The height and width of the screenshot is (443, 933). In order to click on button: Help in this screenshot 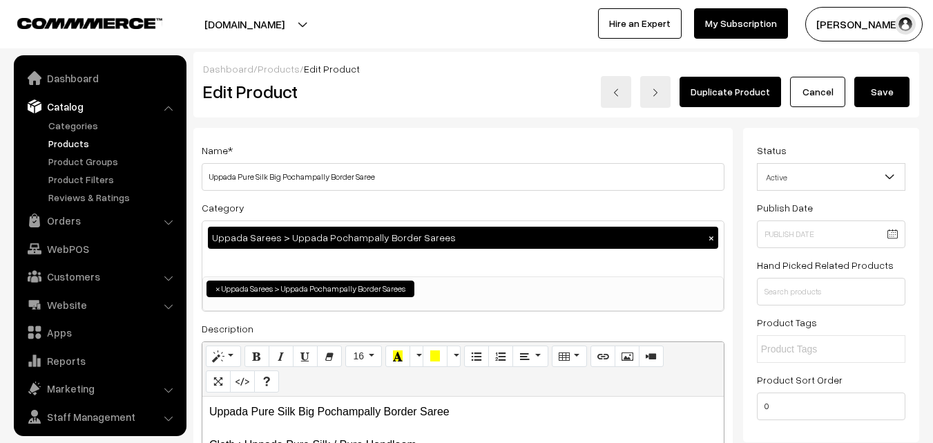, I will do `click(266, 381)`.